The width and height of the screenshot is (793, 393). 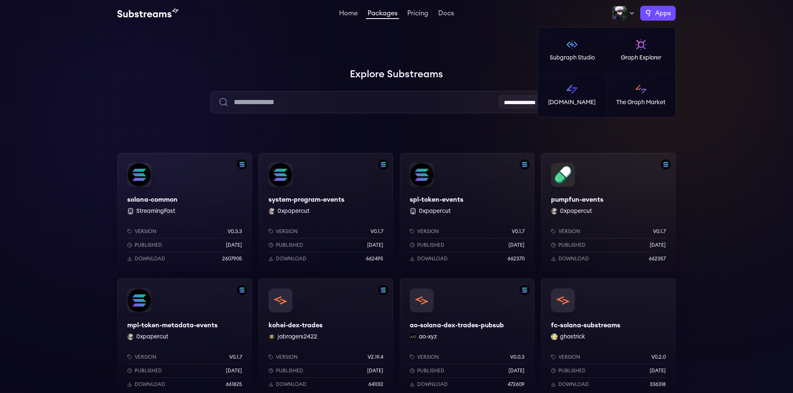 What do you see at coordinates (657, 258) in the screenshot?
I see `p: 662357` at bounding box center [657, 258].